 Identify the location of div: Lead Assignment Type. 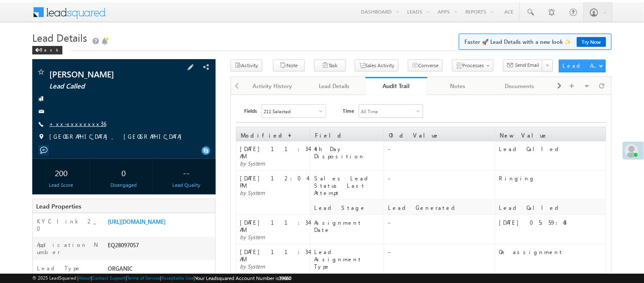
(348, 259).